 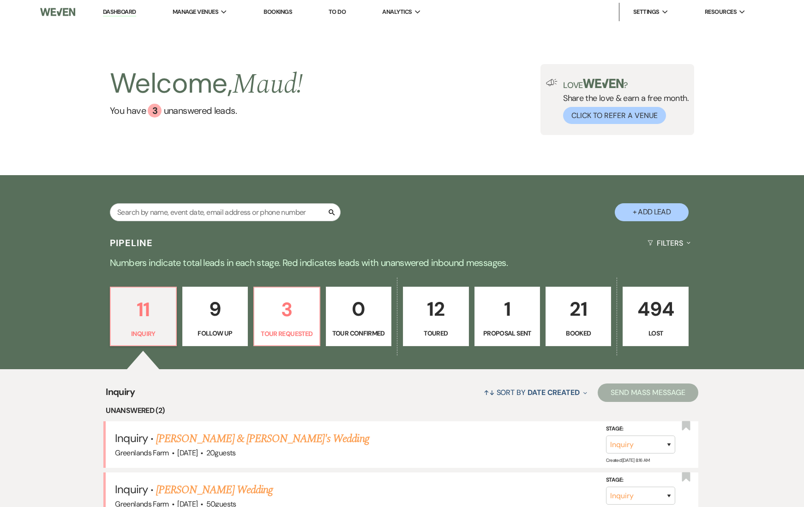 What do you see at coordinates (623, 101) in the screenshot?
I see `div: Share the love & earn a free month.` at bounding box center [623, 101].